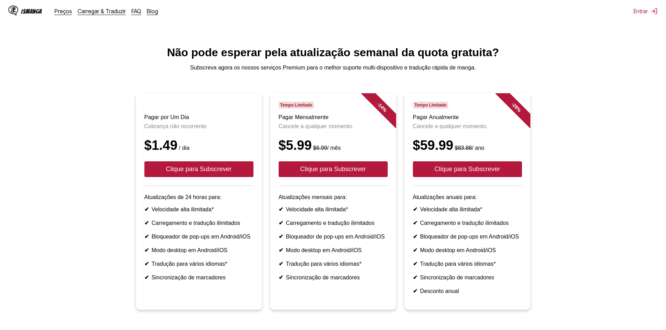  What do you see at coordinates (516, 107) in the screenshot?
I see `div: - 28 %` at bounding box center [516, 107].